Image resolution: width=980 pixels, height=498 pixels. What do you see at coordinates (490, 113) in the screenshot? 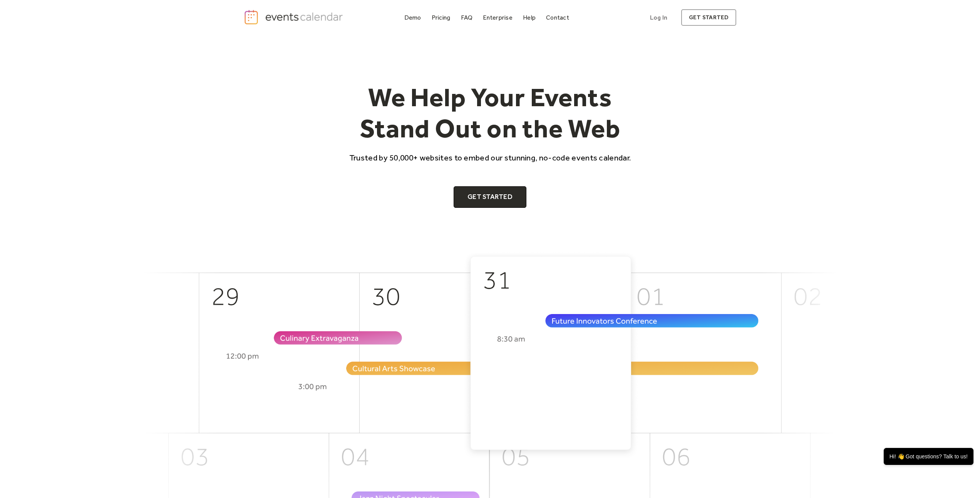
I see `h1: We Help Your Events Stand Out on the Web` at bounding box center [490, 113].